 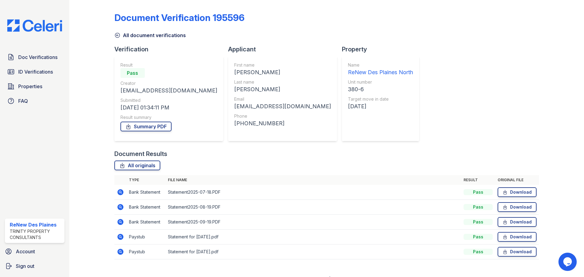 What do you see at coordinates (179, 18) in the screenshot?
I see `div: Document Verification 195596` at bounding box center [179, 18].